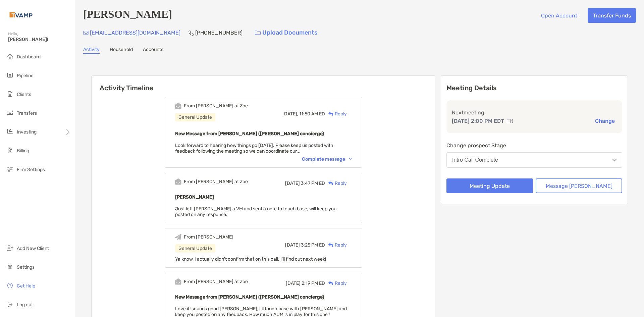 The height and width of the screenshot is (317, 644). Describe the element at coordinates (327, 159) in the screenshot. I see `div: Complete message` at that location.